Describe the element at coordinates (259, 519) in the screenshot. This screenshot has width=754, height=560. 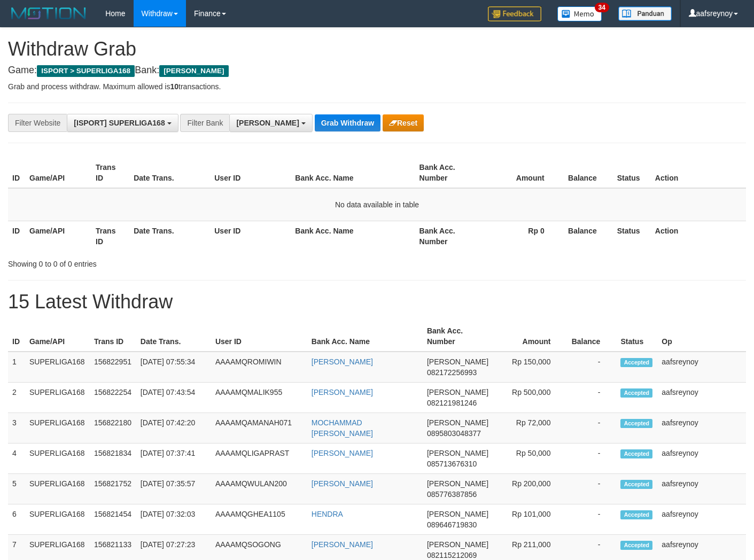
I see `td: AAAAMQGHEA1105` at that location.